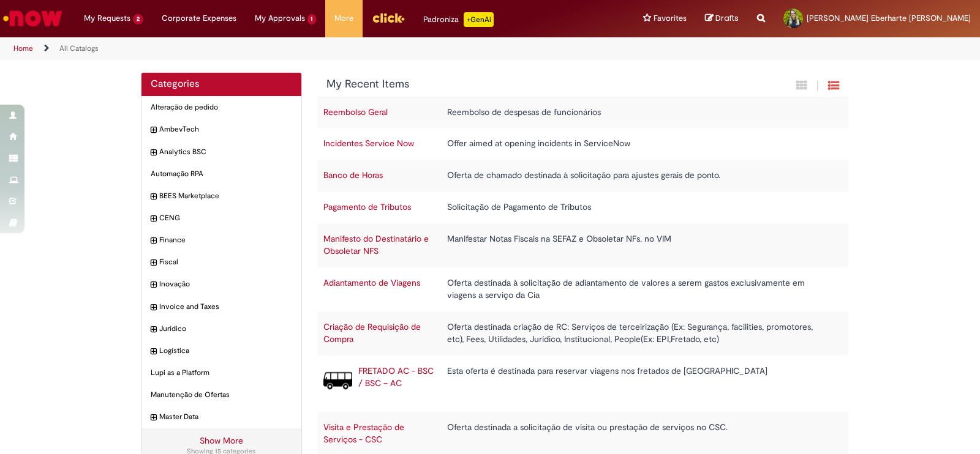 This screenshot has width=980, height=454. Describe the element at coordinates (352, 175) in the screenshot. I see `a: Banco de Horas` at that location.